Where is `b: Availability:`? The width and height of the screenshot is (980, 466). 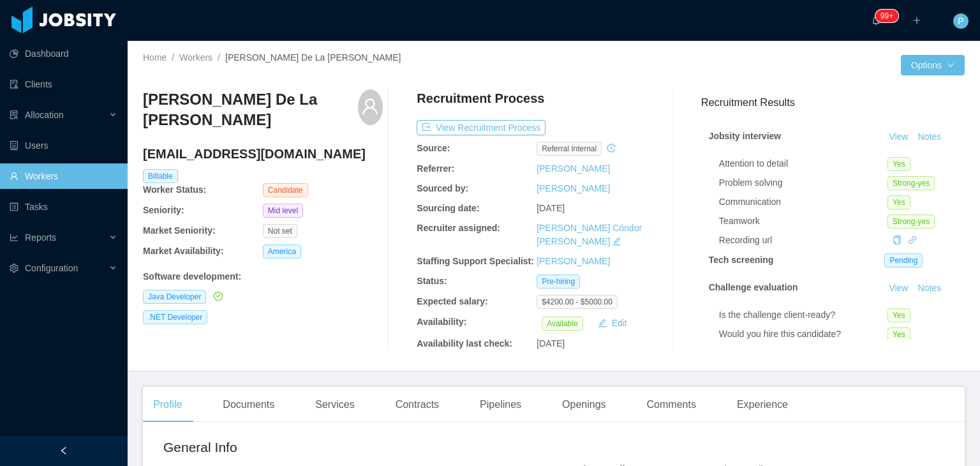 b: Availability: is located at coordinates (442, 322).